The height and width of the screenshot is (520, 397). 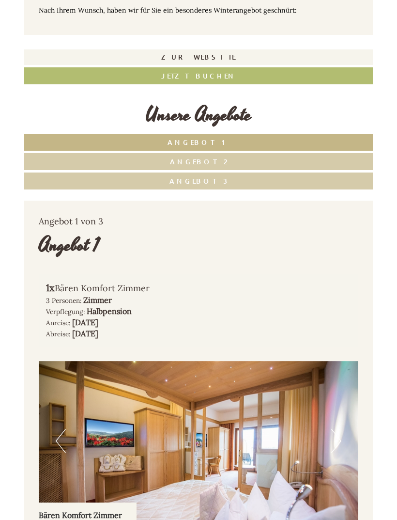 What do you see at coordinates (336, 441) in the screenshot?
I see `button: Next` at bounding box center [336, 441].